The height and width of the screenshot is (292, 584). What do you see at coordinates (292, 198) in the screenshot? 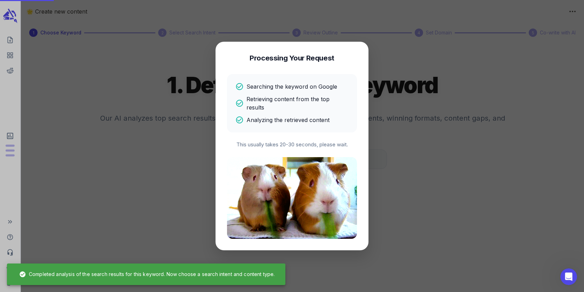
I see `img: Processing animation` at bounding box center [292, 198].